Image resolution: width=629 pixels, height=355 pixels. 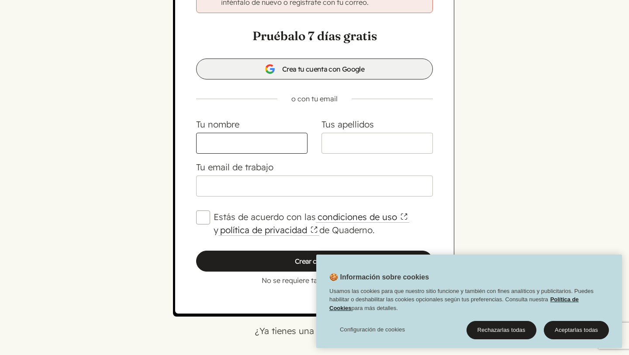 What do you see at coordinates (315, 69) in the screenshot?
I see `a: Crea tu cuenta con Google` at bounding box center [315, 69].